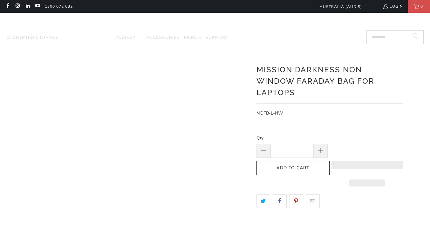  What do you see at coordinates (263, 201) in the screenshot?
I see `a: Share this on Twitter` at bounding box center [263, 201].